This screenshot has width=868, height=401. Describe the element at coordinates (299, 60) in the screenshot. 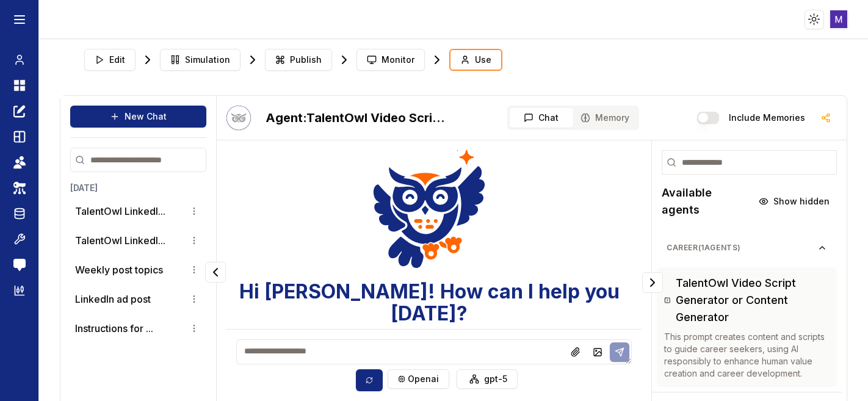

I see `a: Publish` at that location.